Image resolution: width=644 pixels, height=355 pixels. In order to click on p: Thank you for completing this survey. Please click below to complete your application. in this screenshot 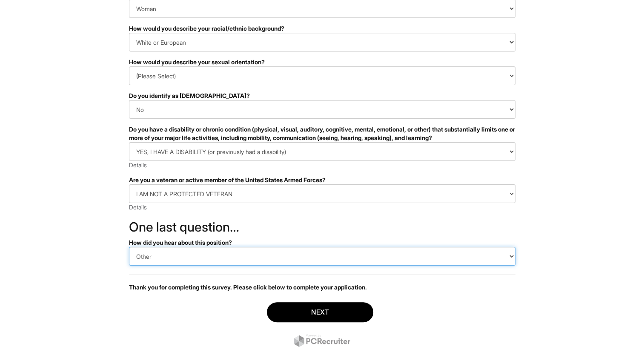, I will do `click(322, 288)`.